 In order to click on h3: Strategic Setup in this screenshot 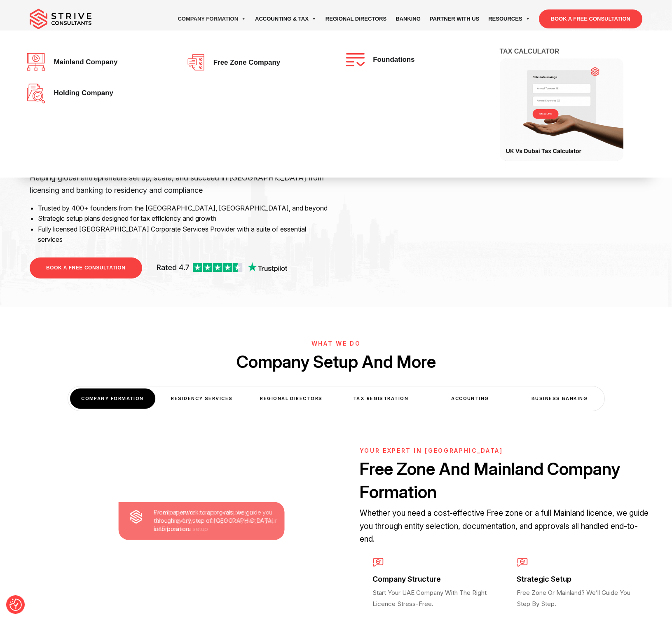, I will do `click(575, 579)`.